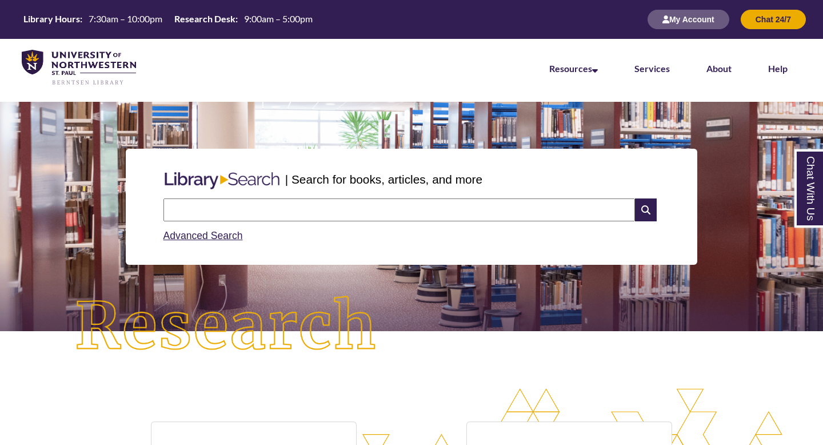  I want to click on a: About, so click(719, 68).